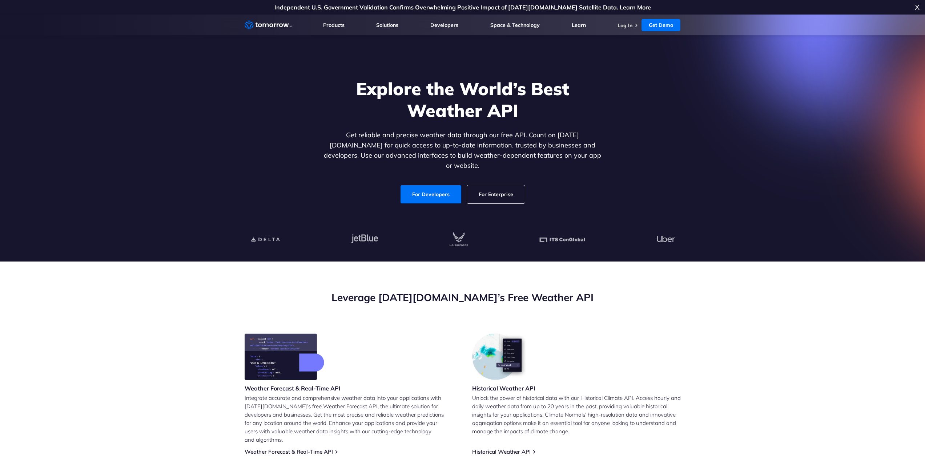  I want to click on a: Learn, so click(579, 25).